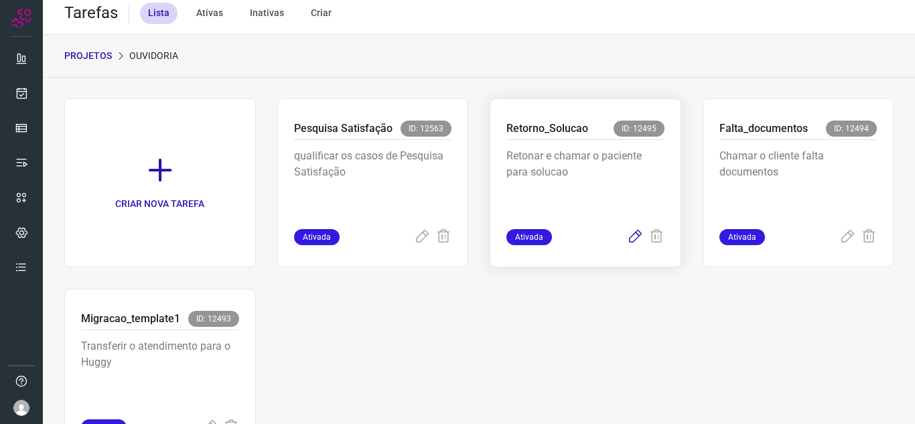 Image resolution: width=915 pixels, height=424 pixels. I want to click on p: Migracao_template1, so click(131, 319).